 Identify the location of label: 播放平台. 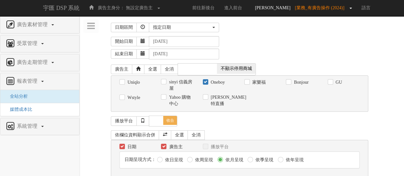
(219, 147).